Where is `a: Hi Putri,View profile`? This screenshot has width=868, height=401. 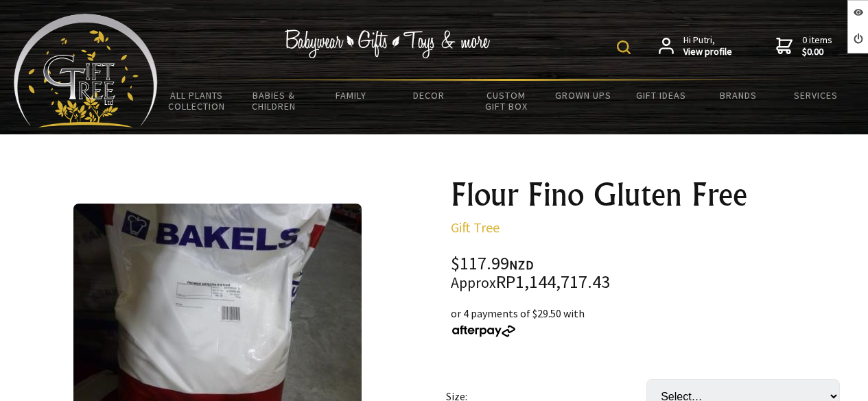 a: Hi Putri,View profile is located at coordinates (695, 46).